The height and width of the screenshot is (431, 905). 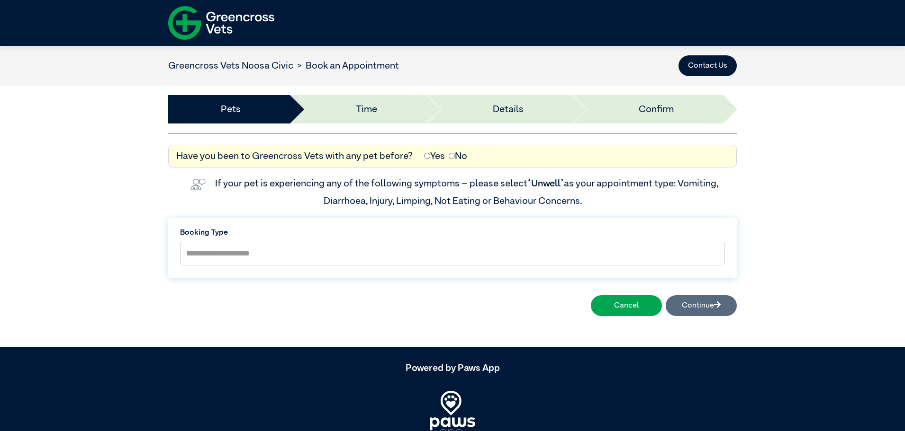 What do you see at coordinates (451, 156) in the screenshot?
I see `input: No` at bounding box center [451, 156].